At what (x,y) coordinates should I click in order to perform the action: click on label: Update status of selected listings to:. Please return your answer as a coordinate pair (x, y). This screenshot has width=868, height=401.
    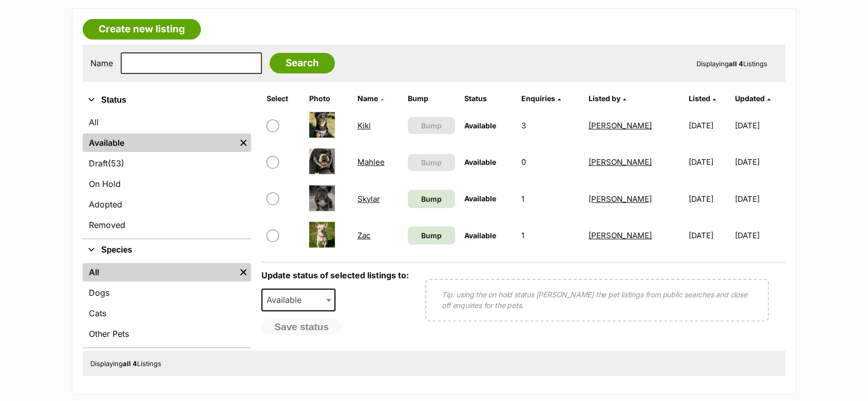
    Looking at the image, I should click on (335, 275).